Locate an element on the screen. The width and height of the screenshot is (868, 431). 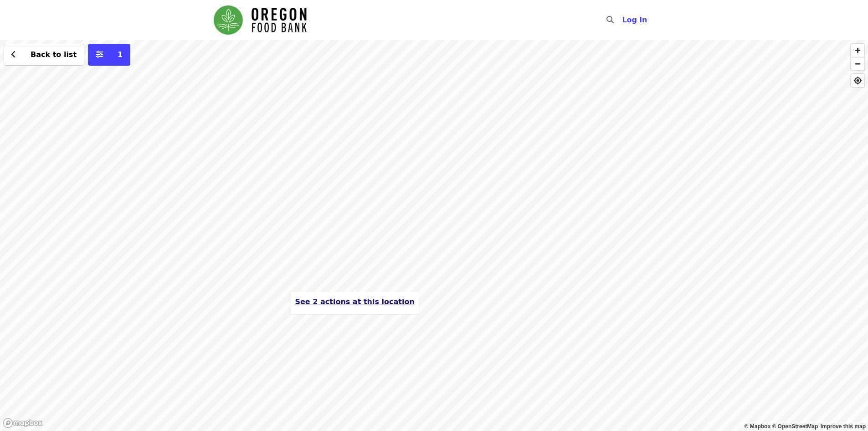
a: Mapbox logo is located at coordinates (23, 423).